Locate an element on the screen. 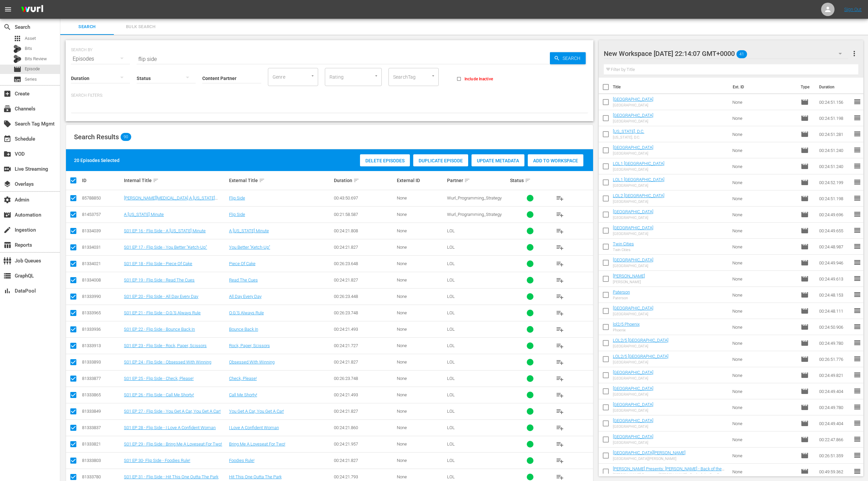  div: Partner is located at coordinates (478, 181).